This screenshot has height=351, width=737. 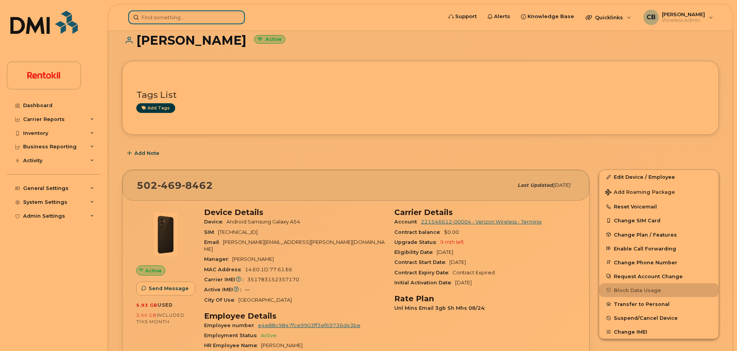 What do you see at coordinates (502, 17) in the screenshot?
I see `span: Alerts` at bounding box center [502, 17].